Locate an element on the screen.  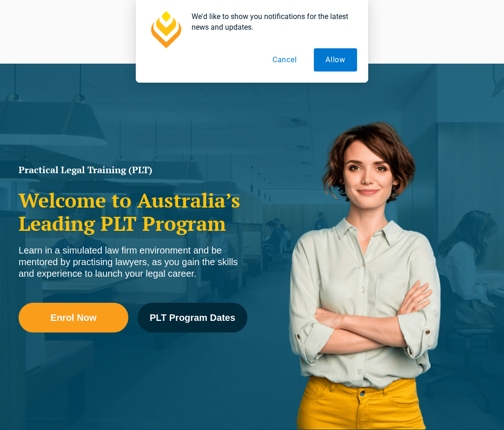
span: PLT Program Dates is located at coordinates (192, 318).